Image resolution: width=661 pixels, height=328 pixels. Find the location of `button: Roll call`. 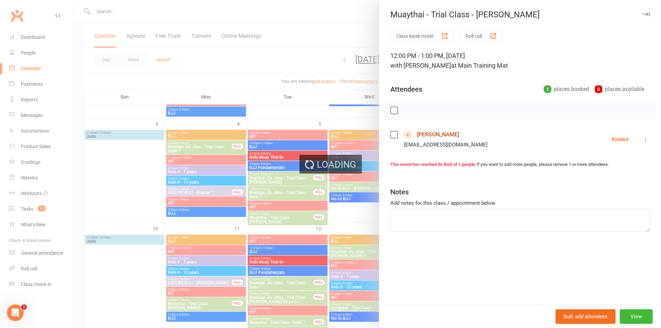

button: Roll call is located at coordinates (481, 36).